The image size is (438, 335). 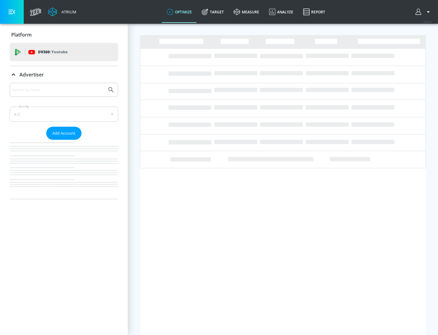 I want to click on a: Atrium, so click(x=62, y=12).